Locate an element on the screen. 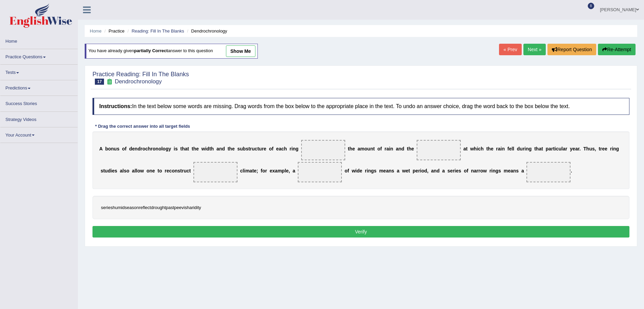  b: y is located at coordinates (170, 148).